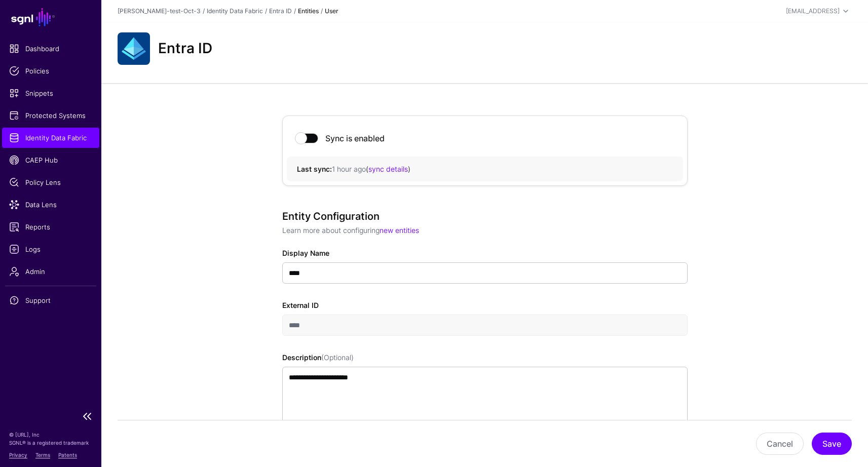 This screenshot has height=467, width=868. I want to click on a: Patents, so click(67, 455).